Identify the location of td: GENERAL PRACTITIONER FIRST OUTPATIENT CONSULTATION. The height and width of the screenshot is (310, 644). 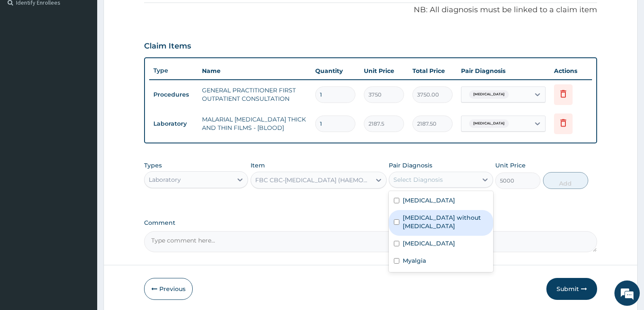
(254, 94).